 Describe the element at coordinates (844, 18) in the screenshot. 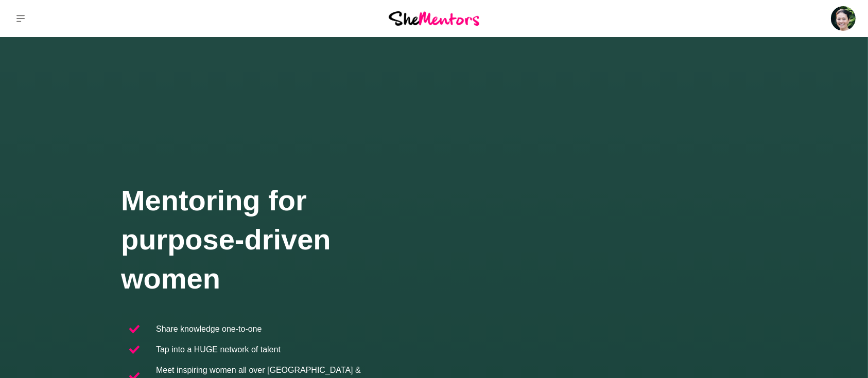

I see `a: Roselynn Unson` at that location.